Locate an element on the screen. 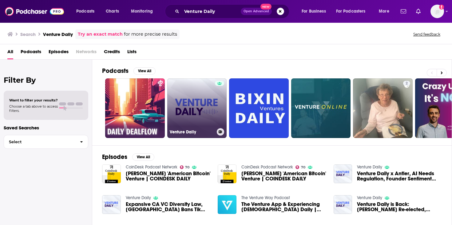  span: 2 is located at coordinates (406, 84).